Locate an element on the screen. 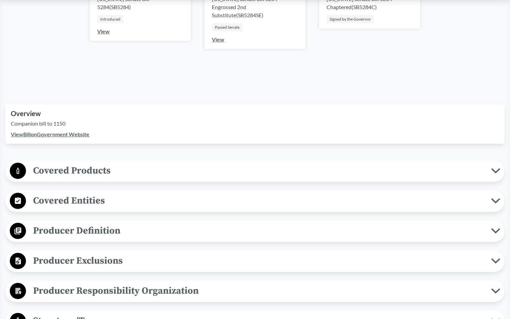 Image resolution: width=510 pixels, height=319 pixels. div: Signed by the Governor is located at coordinates (350, 19).